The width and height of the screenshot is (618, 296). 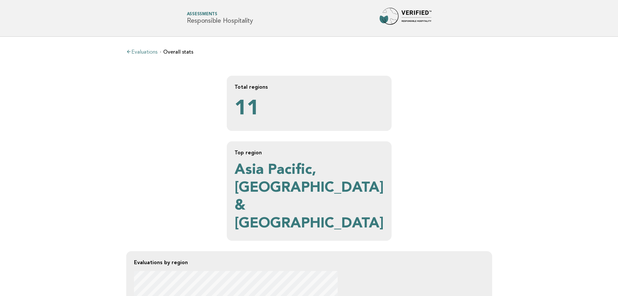 What do you see at coordinates (142, 52) in the screenshot?
I see `a: Evaluations` at bounding box center [142, 52].